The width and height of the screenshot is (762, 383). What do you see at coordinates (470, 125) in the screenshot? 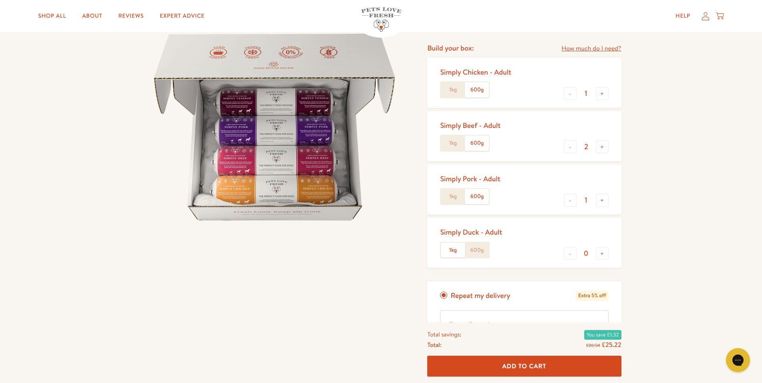
I see `div: Simply Beef - Adult` at bounding box center [470, 125].